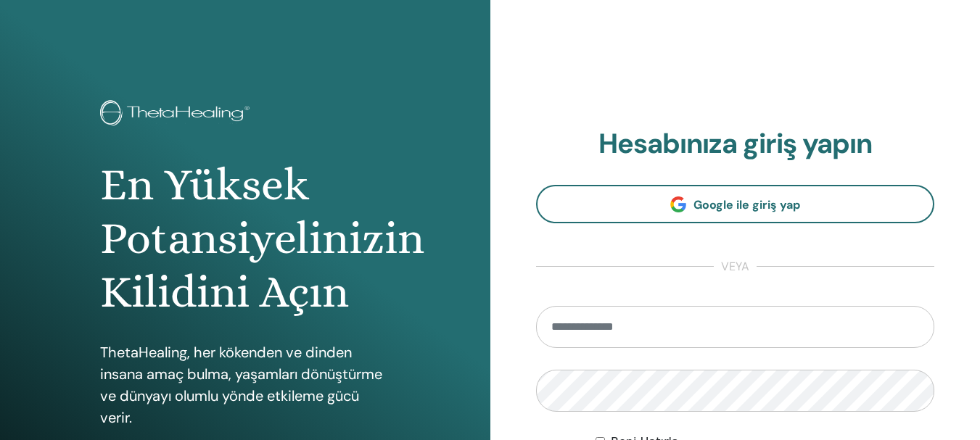 The height and width of the screenshot is (440, 980). Describe the element at coordinates (245, 385) in the screenshot. I see `p: ThetaHealing, her kökenden ve dinden insana amaç bulma, yaşamları dönüştürme ve dünyayı olumlu yö...` at that location.